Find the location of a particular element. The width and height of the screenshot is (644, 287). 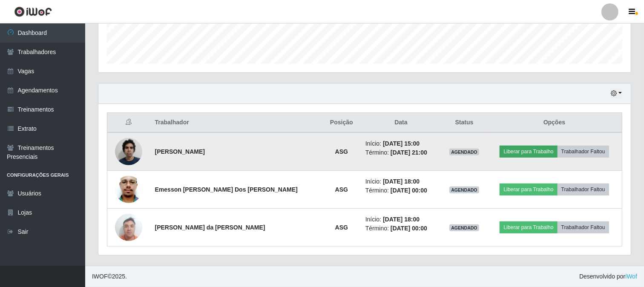

th: Status is located at coordinates (464, 123).